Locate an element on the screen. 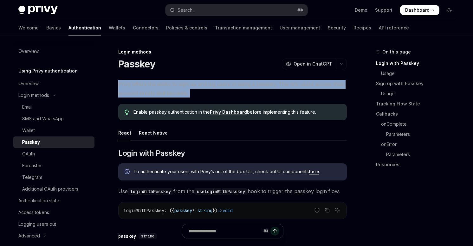  a: User management is located at coordinates (300, 28).